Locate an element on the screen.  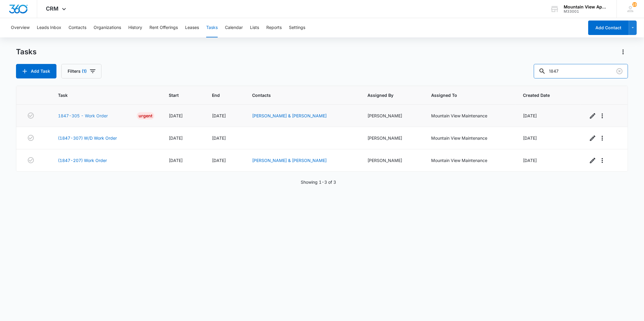
div: account id is located at coordinates (585, 11).